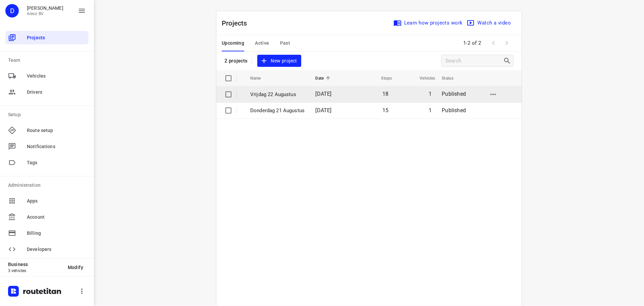  What do you see at coordinates (56, 162) in the screenshot?
I see `span: Tags` at bounding box center [56, 162].